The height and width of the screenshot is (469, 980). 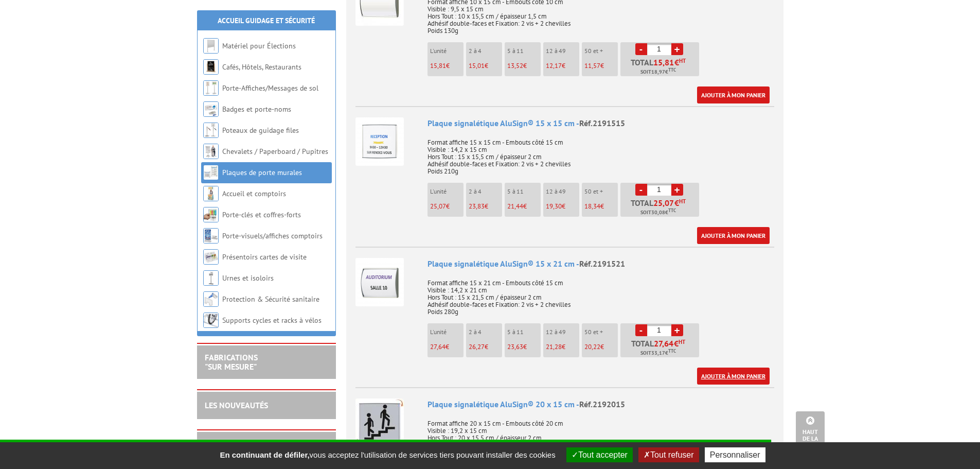 I want to click on p: Format affiche 15 x 15 cm - Embouts côté 15 cm Visible : 14,2 x 15 cm Hors Tout : 15 x 15,5 cm / ..., so click(x=601, y=154).